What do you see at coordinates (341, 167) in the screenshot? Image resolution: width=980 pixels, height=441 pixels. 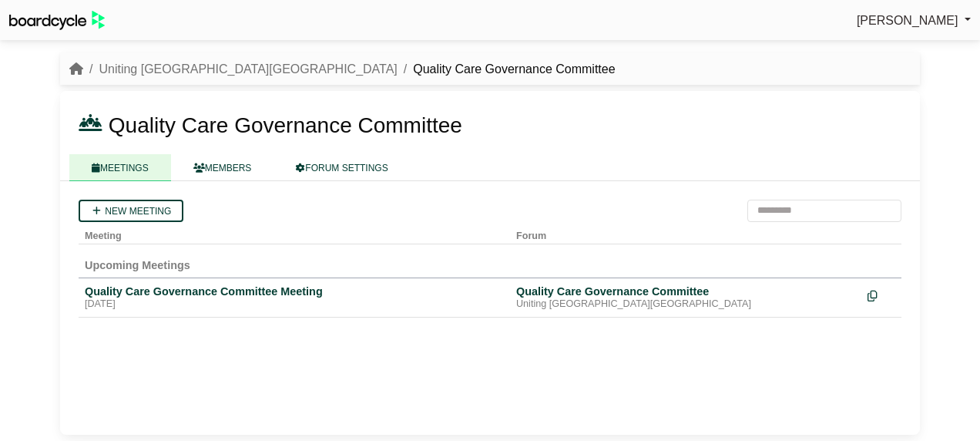 I see `a: FORUM SETTINGS` at bounding box center [341, 167].